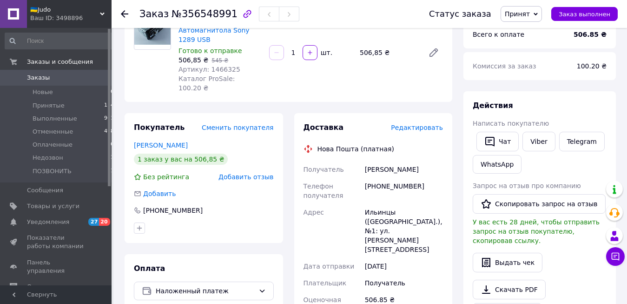  What do you see at coordinates (193, 60) in the screenshot?
I see `span: 506,85 ₴` at bounding box center [193, 60].